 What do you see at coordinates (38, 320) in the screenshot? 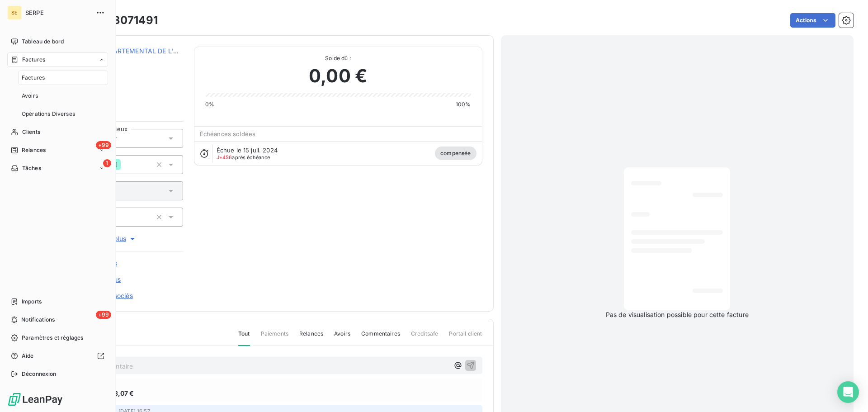
I see `span: Notifications` at bounding box center [38, 320].